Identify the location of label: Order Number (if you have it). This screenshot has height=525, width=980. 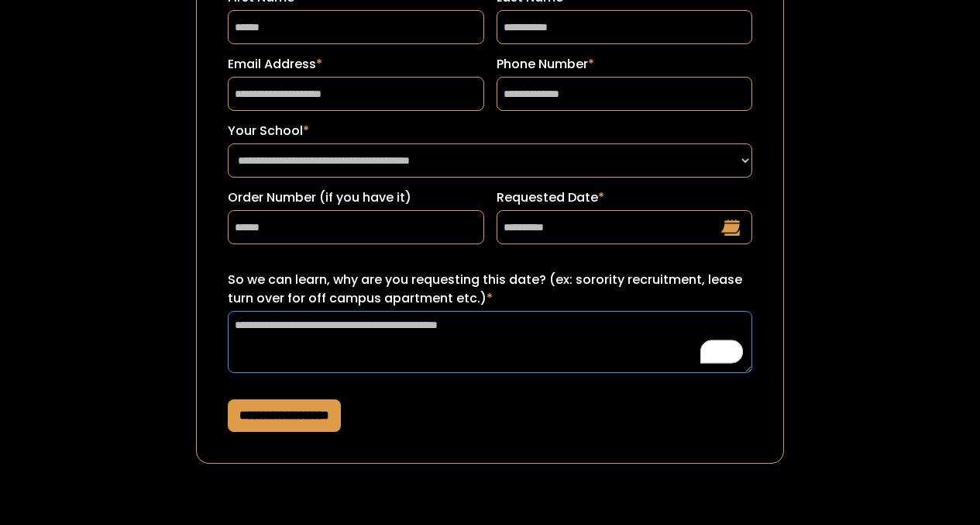
(355, 198).